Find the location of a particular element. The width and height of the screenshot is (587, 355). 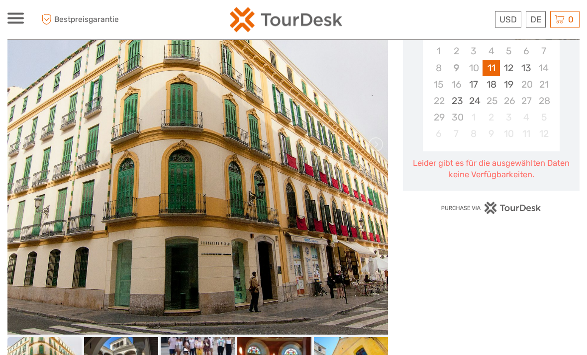

p: We're away right now. Please check back later! is located at coordinates (63, 21).